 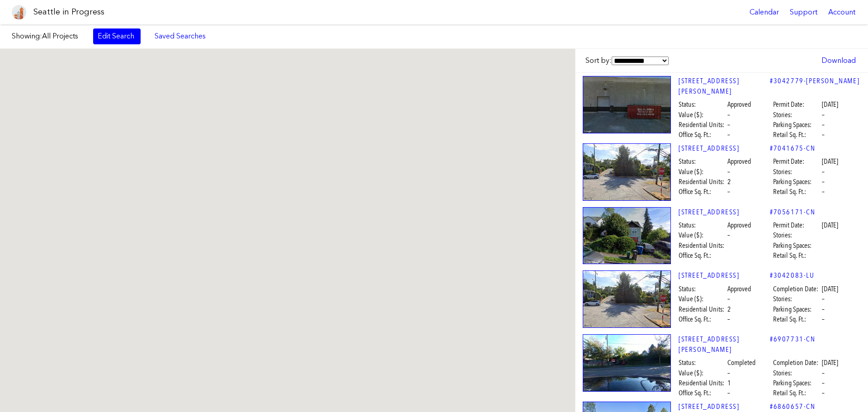 I want to click on a: Edit Search, so click(x=117, y=36).